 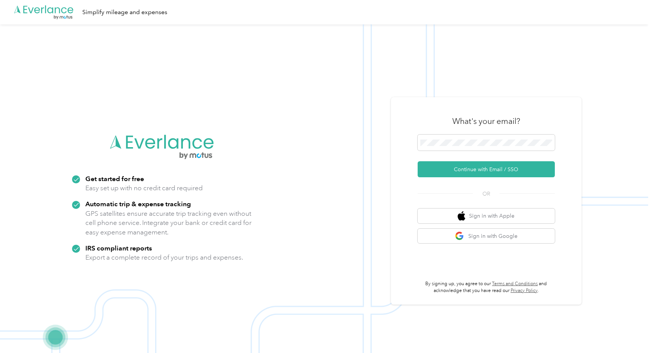 What do you see at coordinates (486, 121) in the screenshot?
I see `h3: What's your email?` at bounding box center [486, 121].